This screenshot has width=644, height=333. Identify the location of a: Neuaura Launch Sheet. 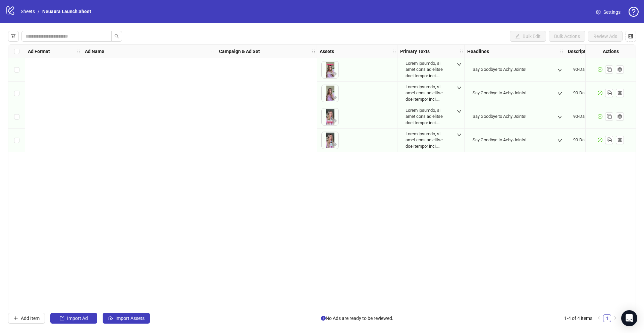
(67, 11).